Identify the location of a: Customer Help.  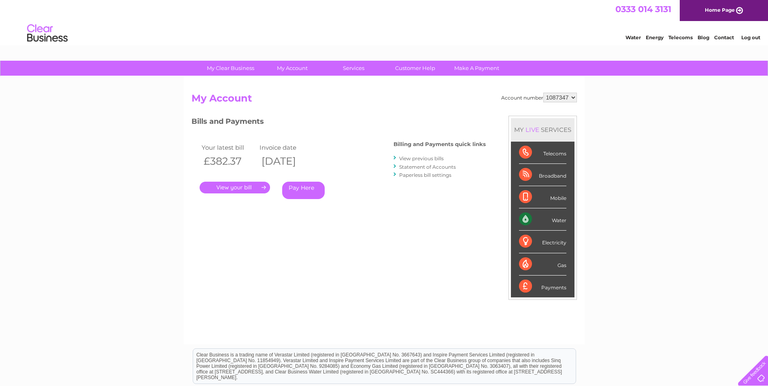
(415, 68).